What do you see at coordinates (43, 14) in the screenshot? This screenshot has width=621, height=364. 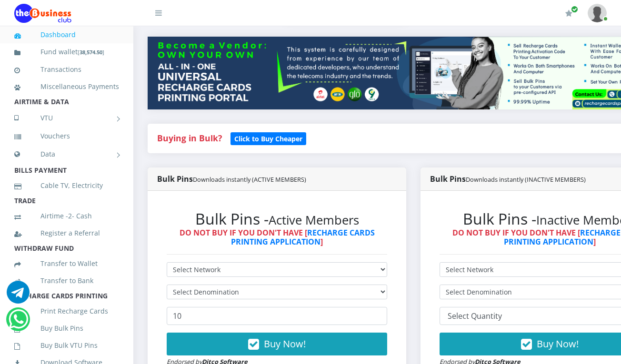 I see `img: Logo` at bounding box center [43, 14].